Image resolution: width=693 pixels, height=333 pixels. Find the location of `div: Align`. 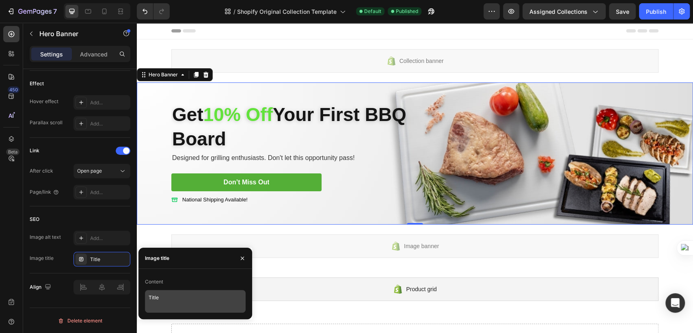

div: Align is located at coordinates (41, 287).